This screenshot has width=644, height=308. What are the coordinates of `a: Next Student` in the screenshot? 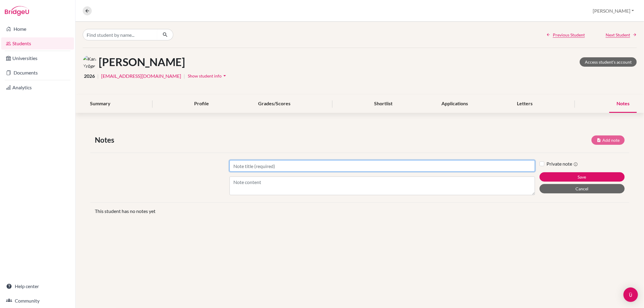 It's located at (621, 35).